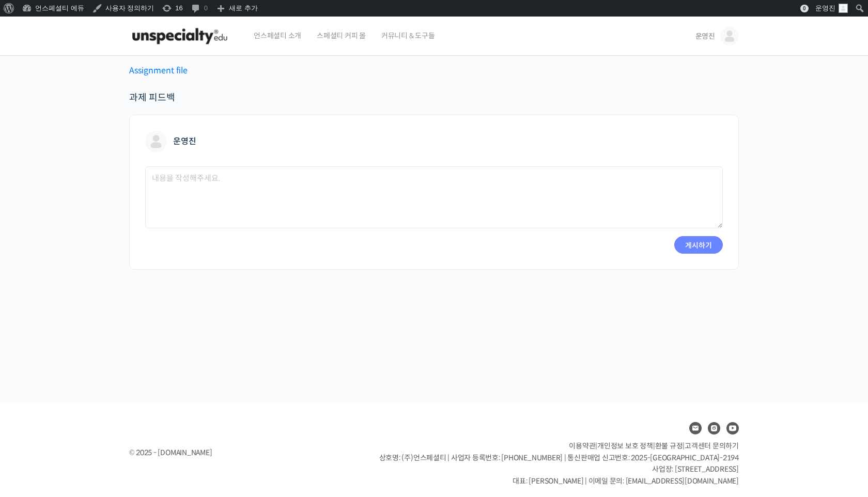 The height and width of the screenshot is (497, 868). What do you see at coordinates (625, 446) in the screenshot?
I see `a: 개인정보 보호 정책` at bounding box center [625, 446].